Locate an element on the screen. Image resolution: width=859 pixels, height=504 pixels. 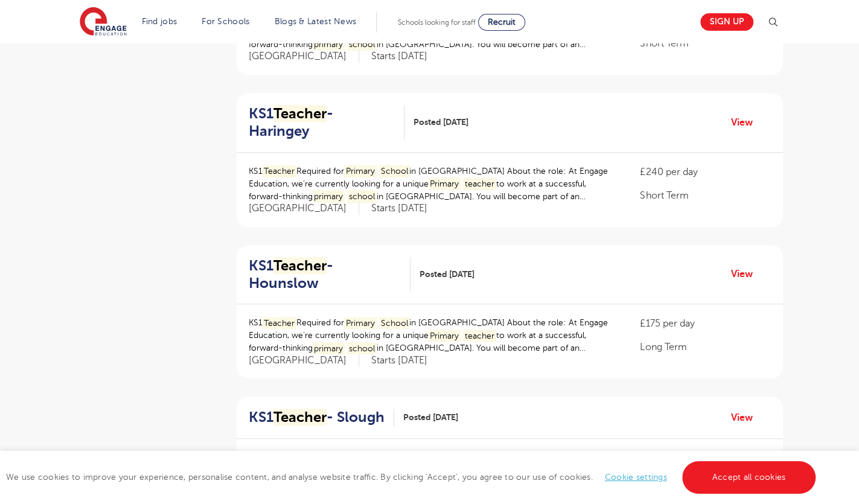
p: Short Term is located at coordinates (705, 196).